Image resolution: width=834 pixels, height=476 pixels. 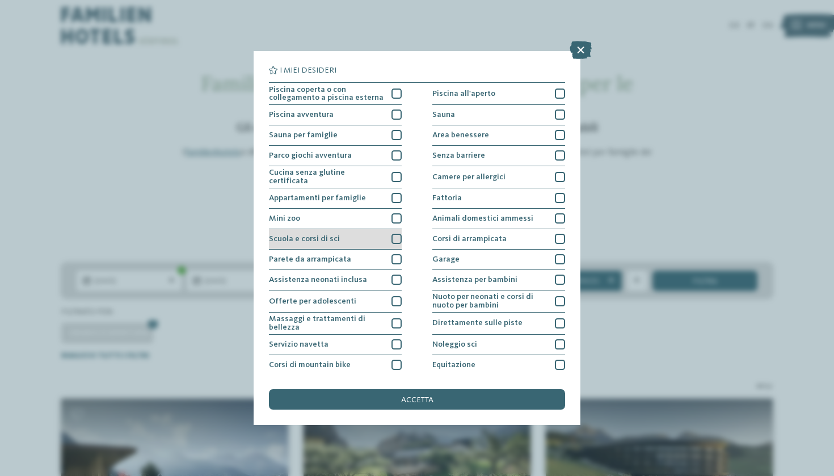 I want to click on span: Camere per allergici, so click(x=469, y=177).